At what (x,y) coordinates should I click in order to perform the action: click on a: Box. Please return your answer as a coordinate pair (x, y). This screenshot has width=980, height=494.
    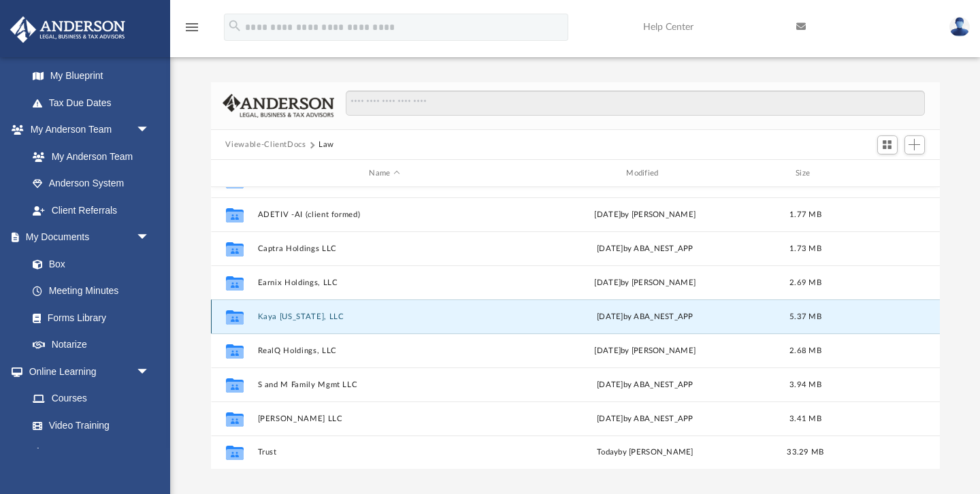
    Looking at the image, I should click on (88, 264).